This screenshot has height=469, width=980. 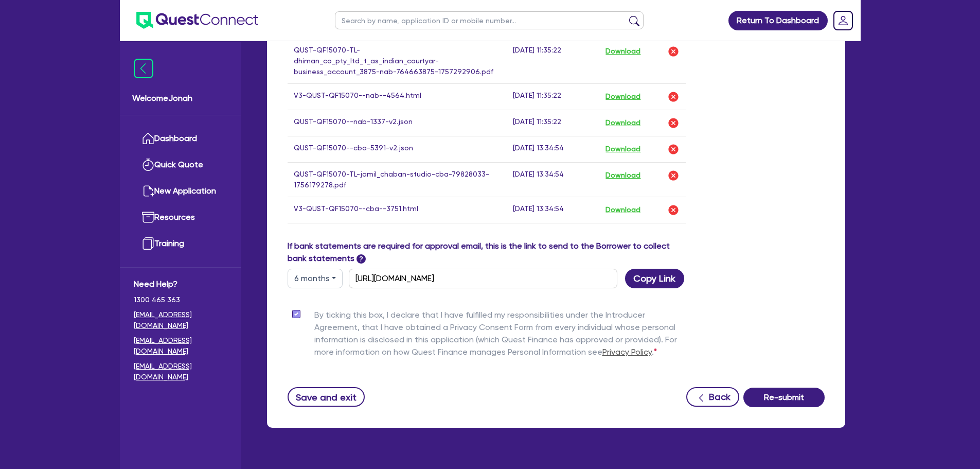 I want to click on button: Re-submit, so click(x=784, y=397).